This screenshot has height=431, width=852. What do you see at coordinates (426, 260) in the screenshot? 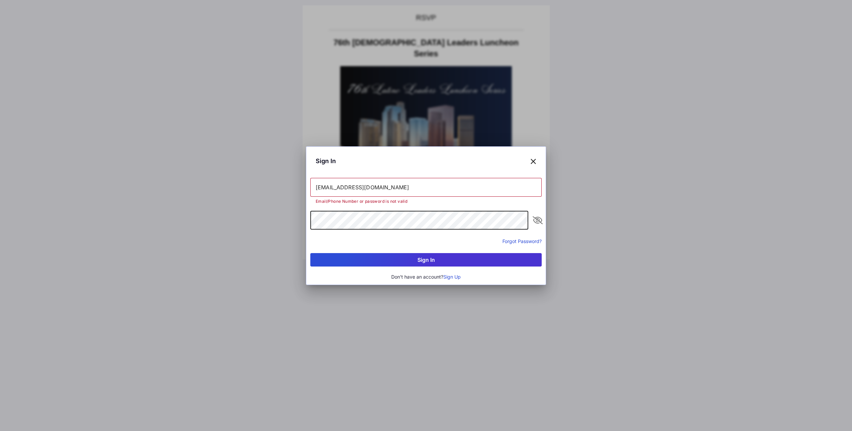
I see `button: Sign In` at bounding box center [426, 260].